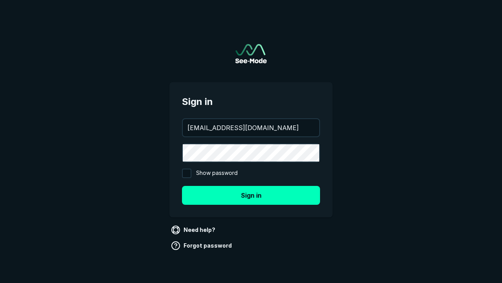 The height and width of the screenshot is (283, 502). What do you see at coordinates (251, 128) in the screenshot?
I see `input: your@email.com` at bounding box center [251, 128].